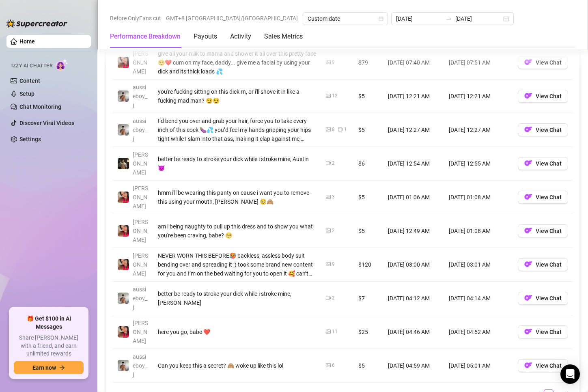  Describe the element at coordinates (135, 18) in the screenshot. I see `span: Before OnlyFans cut` at that location.